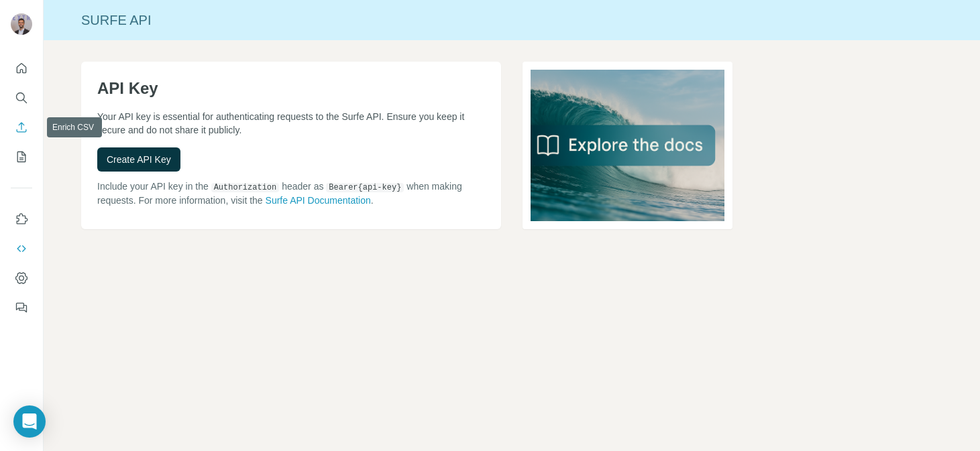  What do you see at coordinates (291, 89) in the screenshot?
I see `h1: API Key` at bounding box center [291, 89].